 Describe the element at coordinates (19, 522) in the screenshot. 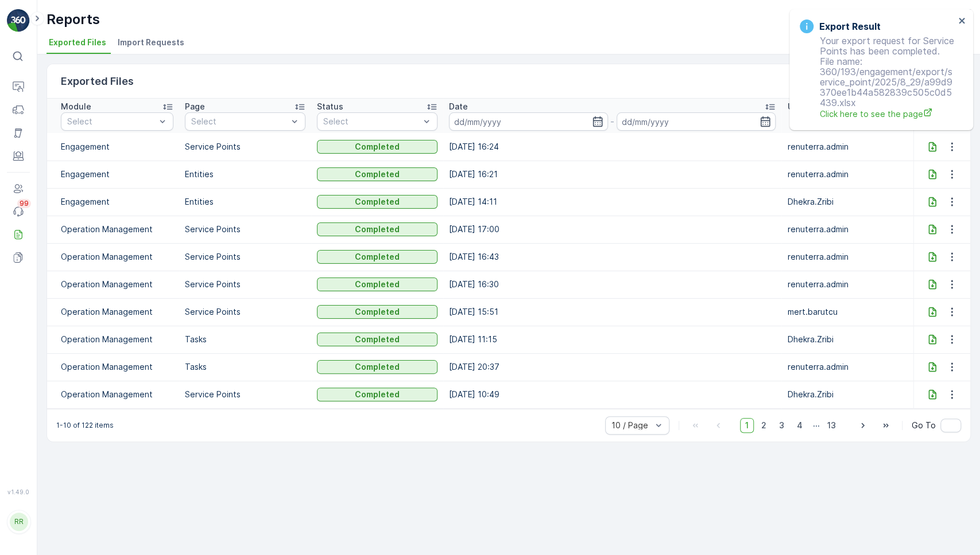

I see `div: RR` at that location.